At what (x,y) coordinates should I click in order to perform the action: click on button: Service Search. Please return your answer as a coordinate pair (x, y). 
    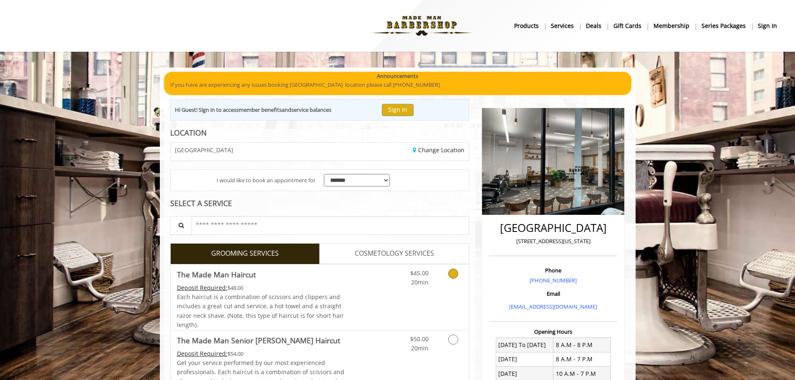
    Looking at the image, I should click on (181, 225).